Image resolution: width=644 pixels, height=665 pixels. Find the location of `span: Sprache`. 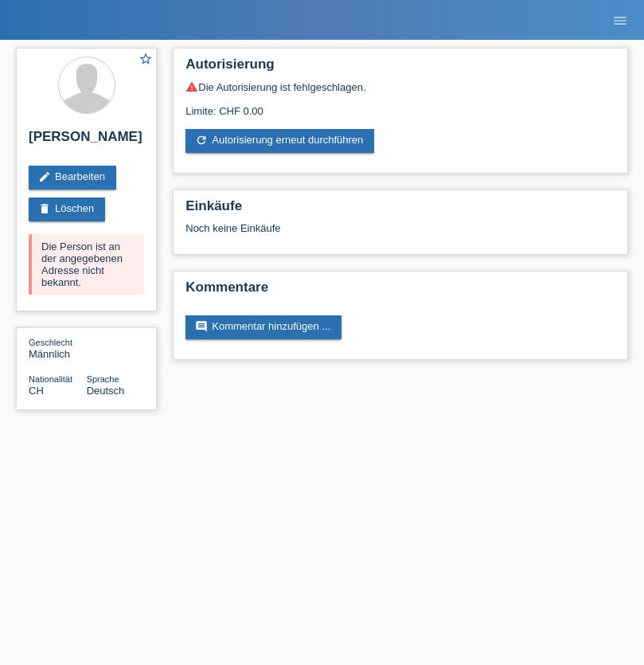

span: Sprache is located at coordinates (103, 380).